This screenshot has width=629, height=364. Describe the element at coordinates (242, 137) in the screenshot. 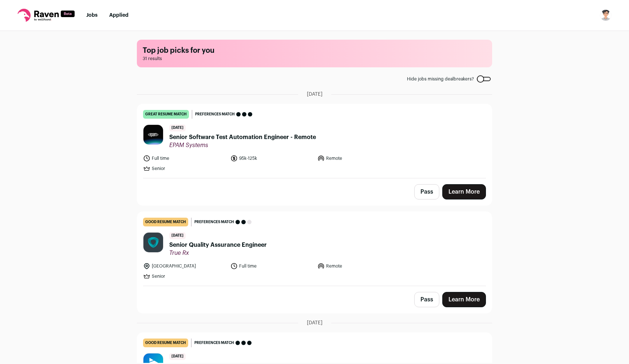

I see `span: Senior Software Test Automation Engineer - Remote` at that location.